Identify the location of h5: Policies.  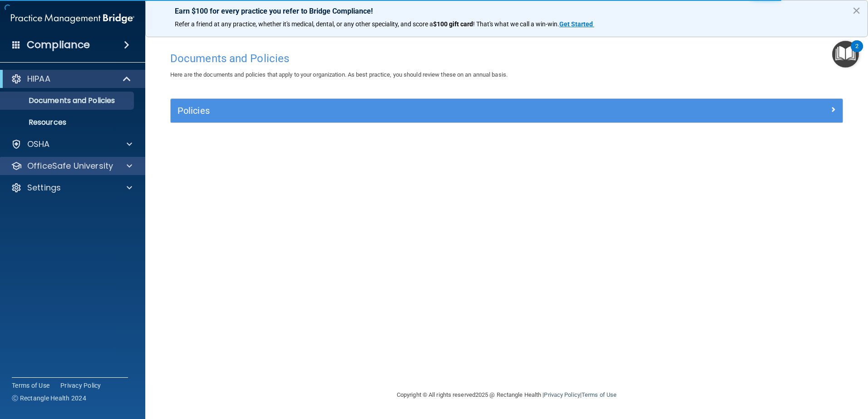
(423, 111).